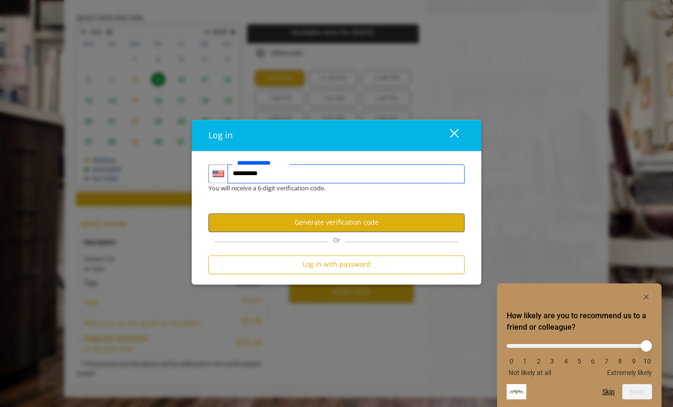 The image size is (673, 407). What do you see at coordinates (647, 362) in the screenshot?
I see `li: 10` at bounding box center [647, 362].